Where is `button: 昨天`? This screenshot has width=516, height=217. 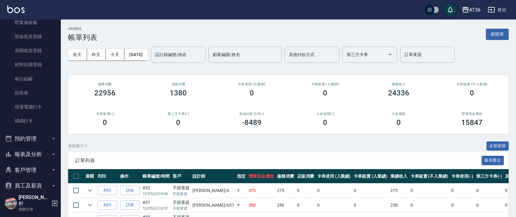 button: 昨天 is located at coordinates (96, 54).